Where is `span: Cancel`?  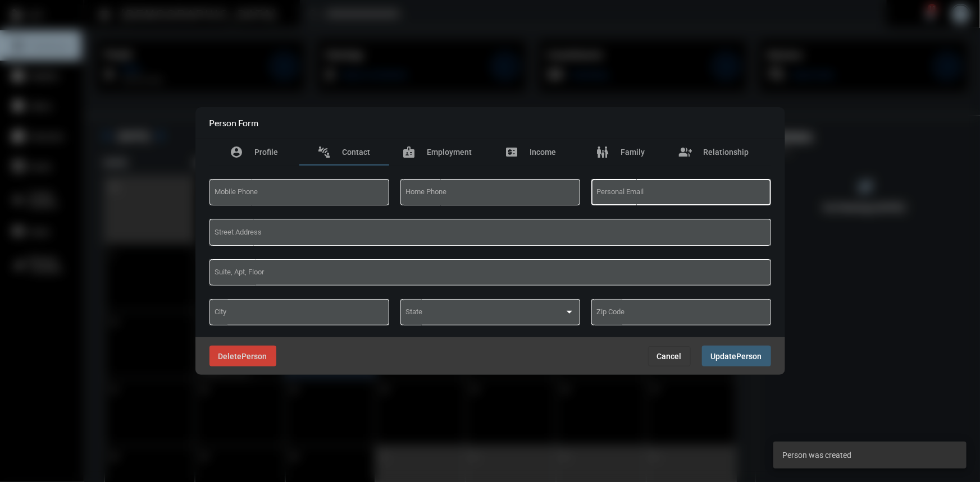 span: Cancel is located at coordinates (669, 357).